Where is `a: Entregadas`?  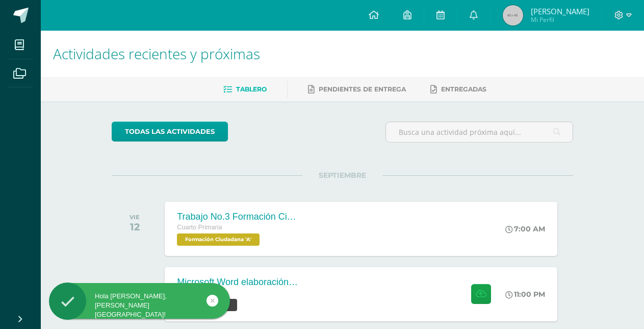 a: Entregadas is located at coordinates (459, 89).